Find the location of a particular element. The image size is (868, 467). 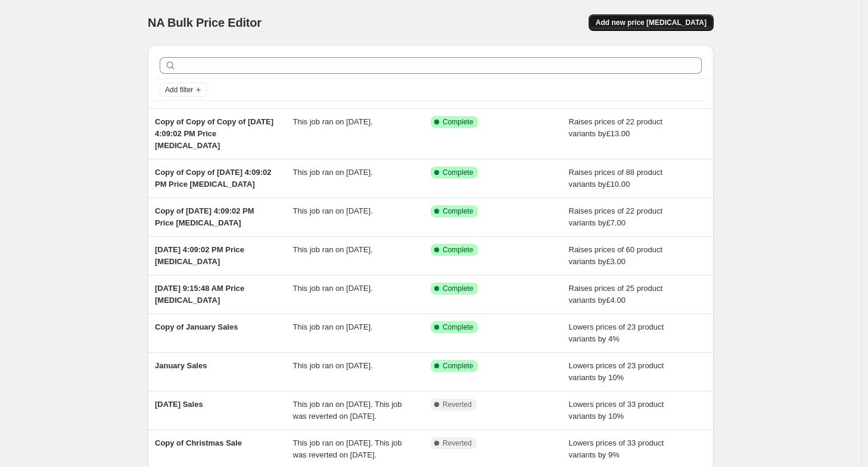

span: £7.00 is located at coordinates (616, 223).